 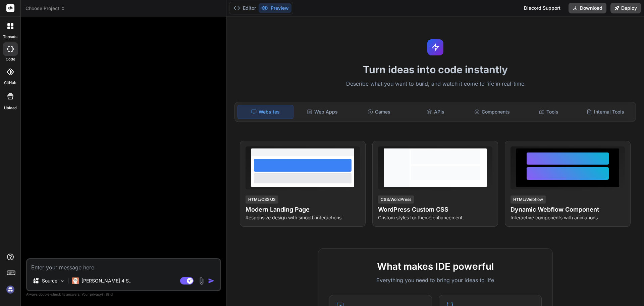 I want to click on div: Games, so click(x=379, y=112).